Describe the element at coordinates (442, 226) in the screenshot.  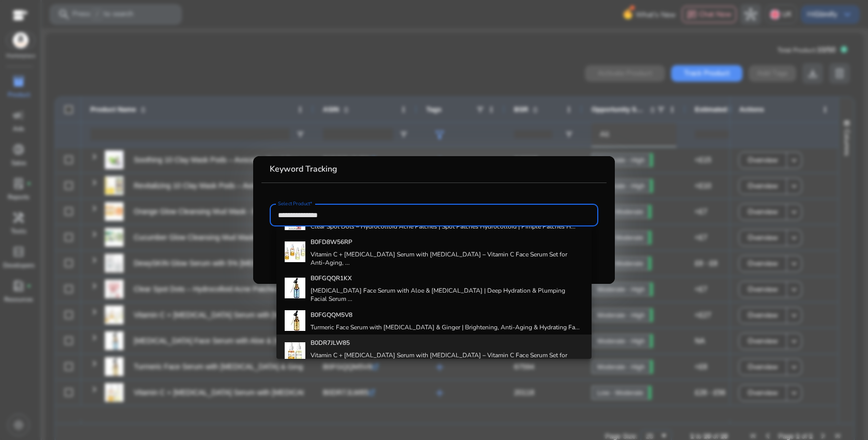
I see `h4: Clear Spot Dots – Hydrocolloid Acne Patches | Spot Patches Hydrocolloid | Pimple Patches H...` at that location.